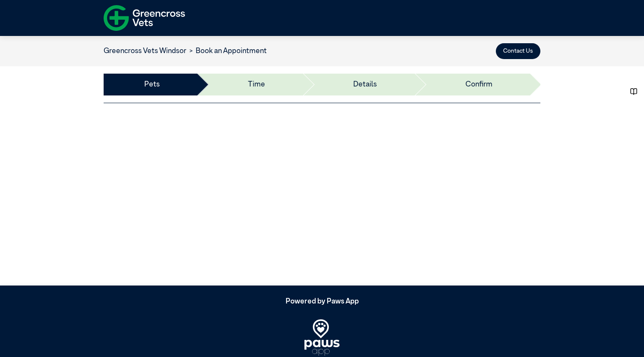 This screenshot has width=644, height=357. Describe the element at coordinates (144, 18) in the screenshot. I see `img: f-logo` at that location.